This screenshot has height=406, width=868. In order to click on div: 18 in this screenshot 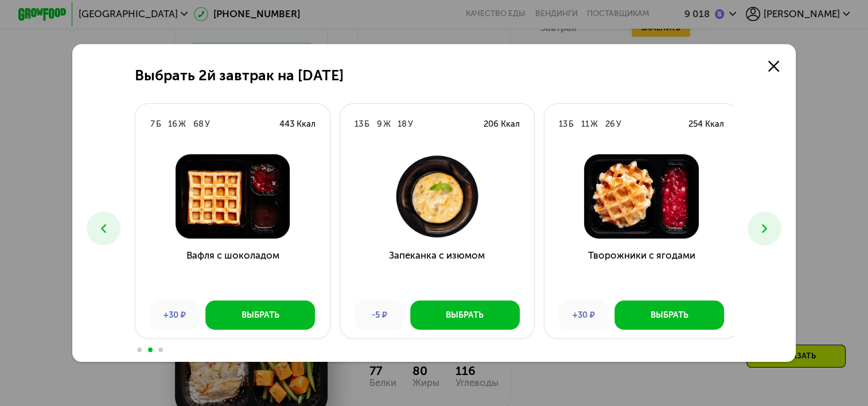, I will do `click(402, 124)`.